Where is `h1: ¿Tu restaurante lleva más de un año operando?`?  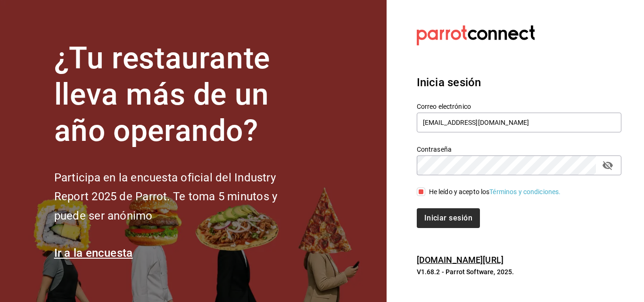 h1: ¿Tu restaurante lleva más de un año operando? is located at coordinates (181, 94).